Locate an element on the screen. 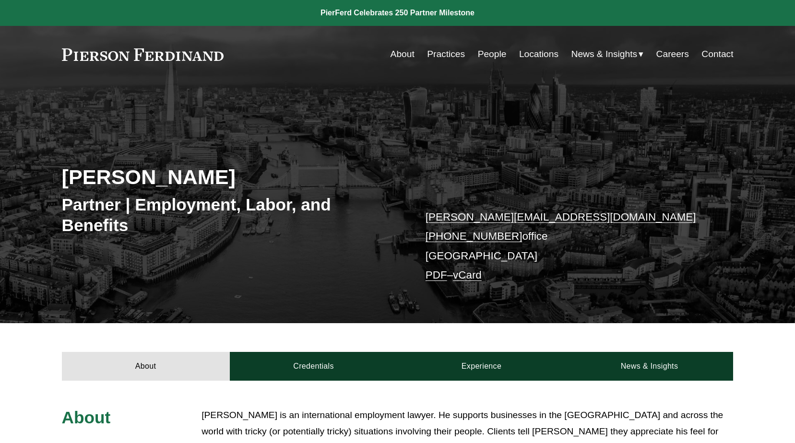 This screenshot has width=795, height=443. a: PDF is located at coordinates (436, 275).